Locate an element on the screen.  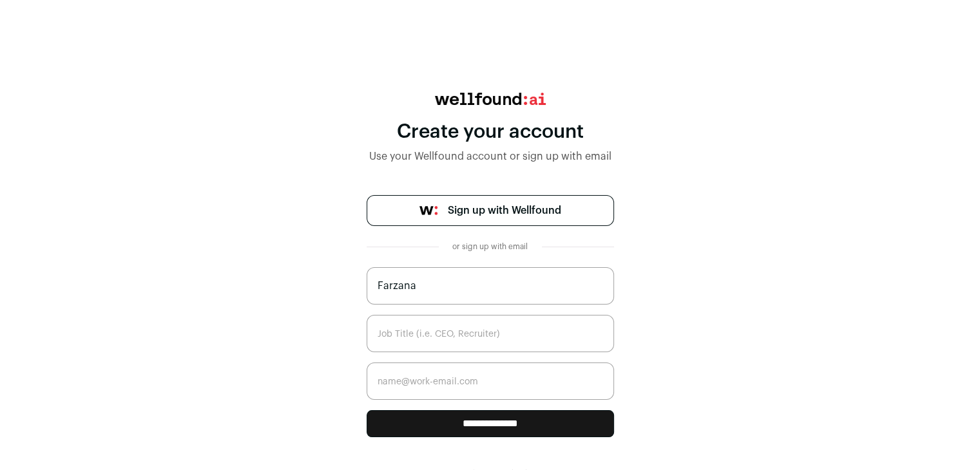
a: Sign up with Wellfound is located at coordinates (490, 211).